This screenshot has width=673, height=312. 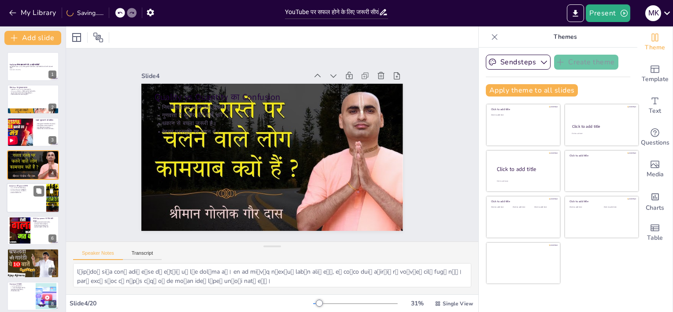 I want to click on p: Views पर ध्यान देना पर्याप्त नहीं है।, so click(x=26, y=188).